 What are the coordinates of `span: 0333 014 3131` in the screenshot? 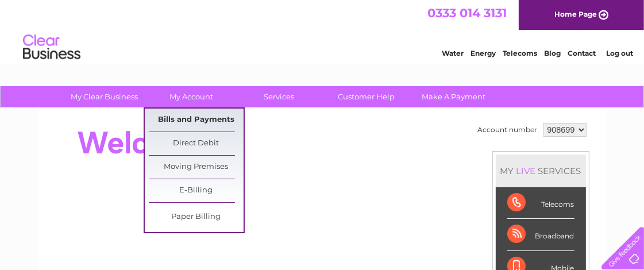 It's located at (467, 13).